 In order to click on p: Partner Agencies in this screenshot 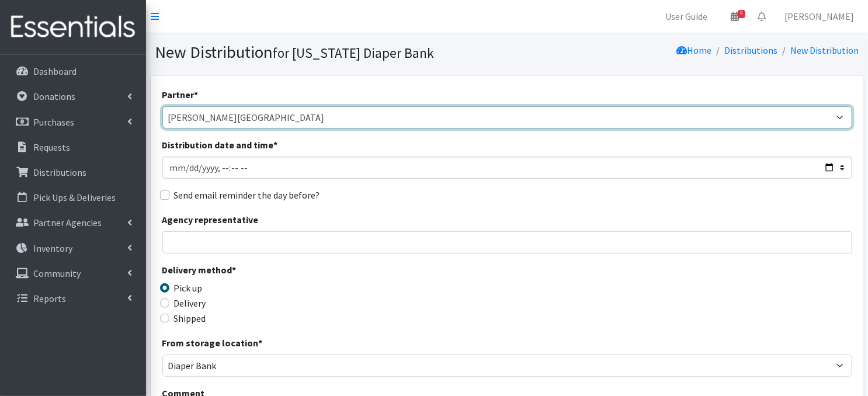, I will do `click(67, 223)`.